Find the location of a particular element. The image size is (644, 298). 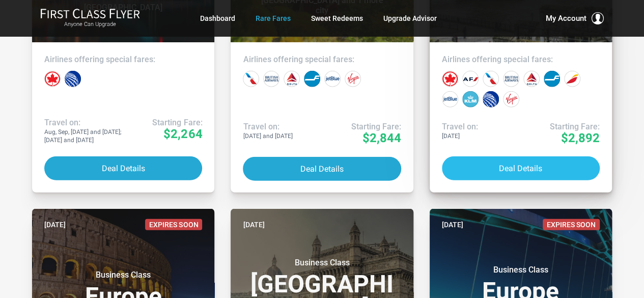

a: Dashboard is located at coordinates (218, 19).